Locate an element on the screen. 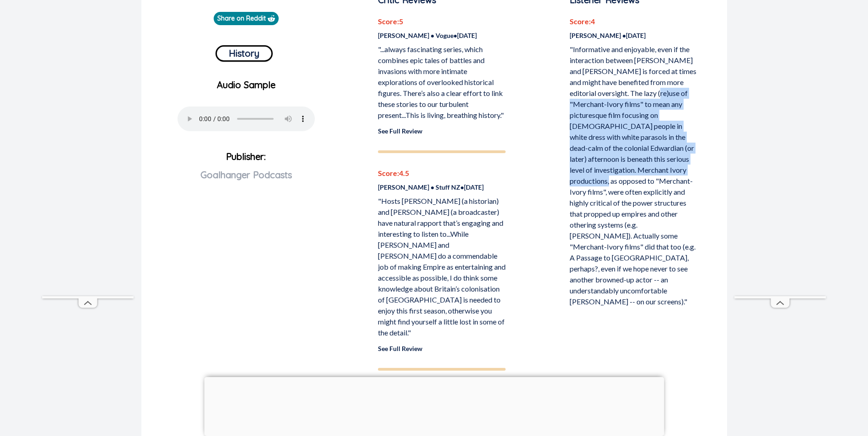 Image resolution: width=868 pixels, height=436 pixels. p: Audio Sample is located at coordinates (246, 85).